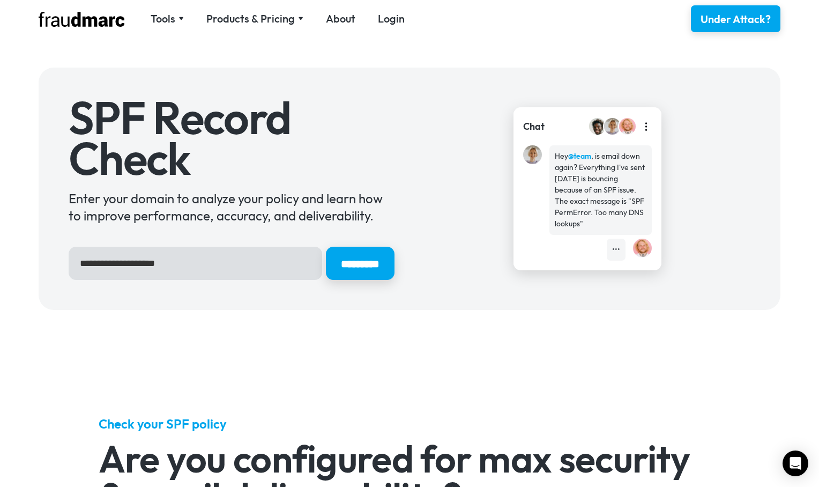 This screenshot has height=487, width=819. What do you see at coordinates (232, 138) in the screenshot?
I see `h1: SPF Record Check` at bounding box center [232, 138].